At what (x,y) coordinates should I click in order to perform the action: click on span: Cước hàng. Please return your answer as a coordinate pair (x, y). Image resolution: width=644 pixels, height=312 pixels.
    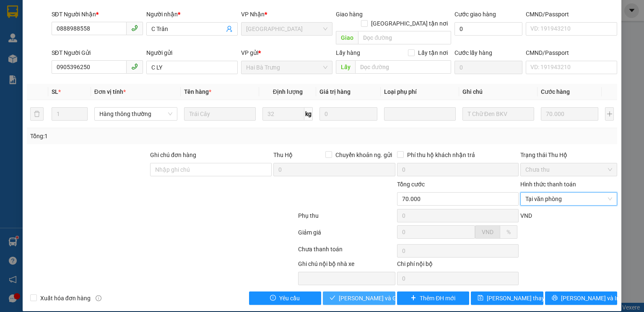
    Looking at the image, I should click on (555, 92).